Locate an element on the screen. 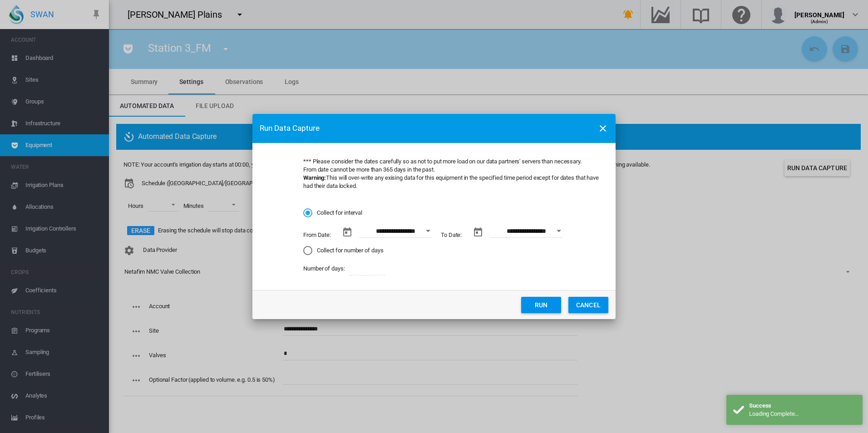  div: Number of days: is located at coordinates (325, 269).